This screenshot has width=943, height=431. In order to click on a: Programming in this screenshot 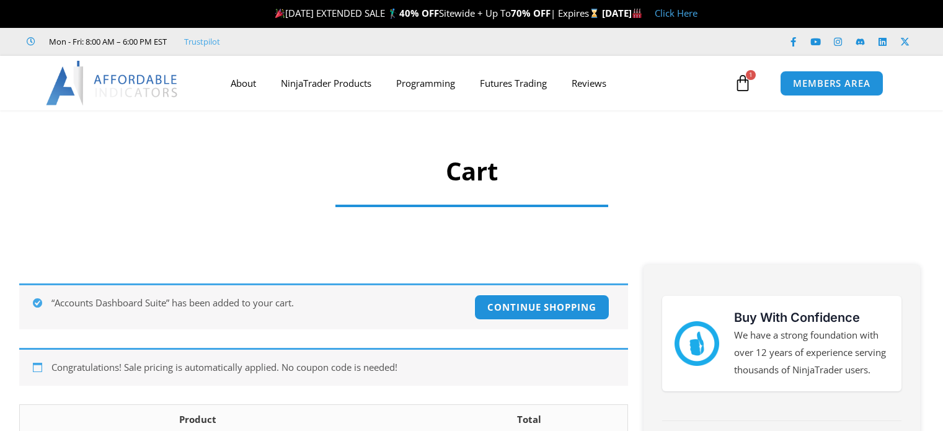, I will do `click(425, 83)`.